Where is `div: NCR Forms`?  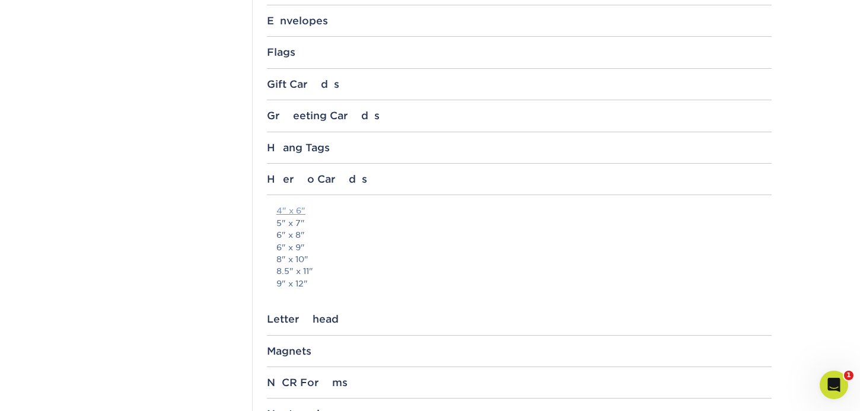
div: NCR Forms is located at coordinates (519, 382).